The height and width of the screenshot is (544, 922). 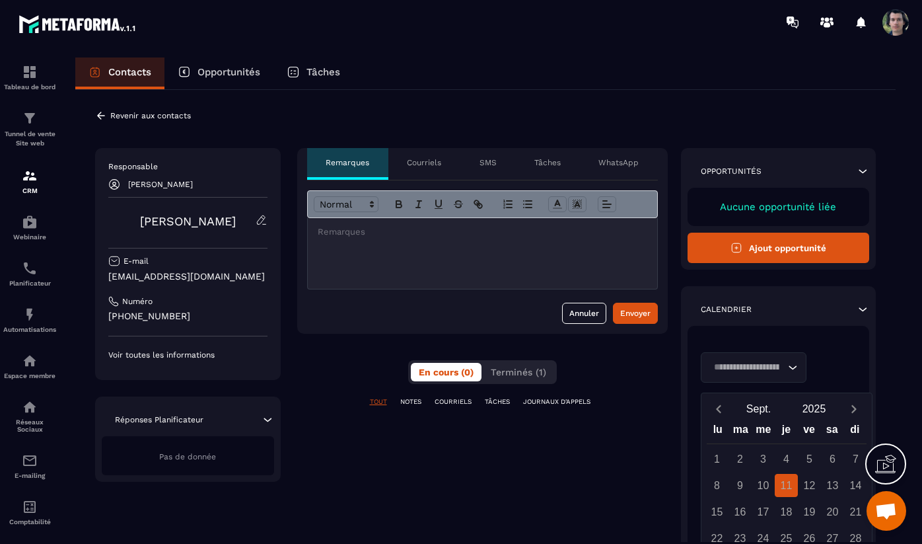 I want to click on span: Terminés (1), so click(x=519, y=372).